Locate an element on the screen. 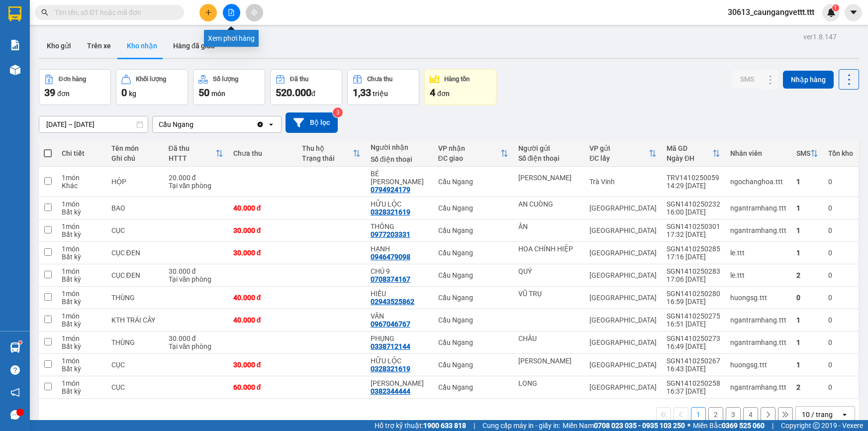 The width and height of the screenshot is (868, 431). div: Thu hộ is located at coordinates (328, 149).